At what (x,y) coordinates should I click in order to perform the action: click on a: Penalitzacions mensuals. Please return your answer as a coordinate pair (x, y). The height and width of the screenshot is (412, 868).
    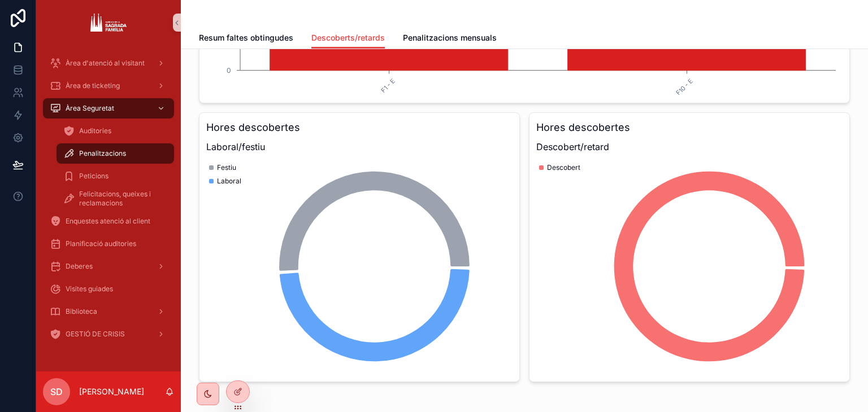
    Looking at the image, I should click on (449, 39).